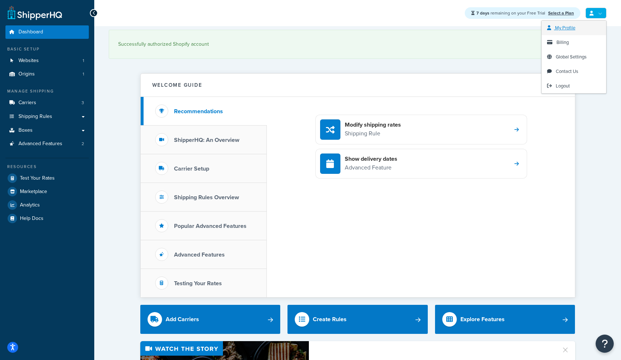  I want to click on span: Contact Us, so click(567, 71).